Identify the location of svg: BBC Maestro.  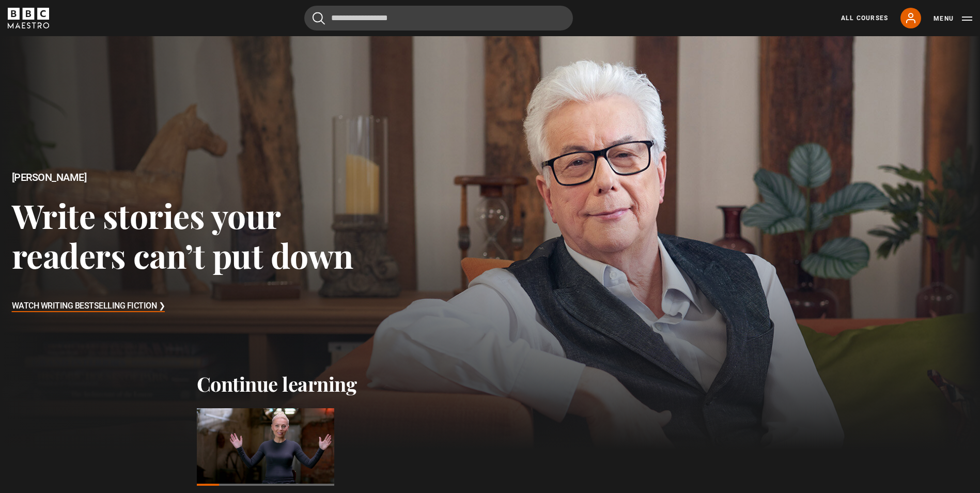
(29, 18).